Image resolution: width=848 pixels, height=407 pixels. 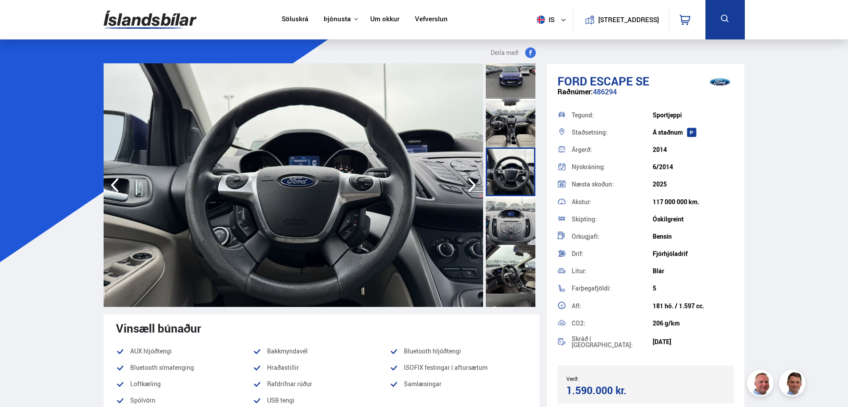 What do you see at coordinates (761, 384) in the screenshot?
I see `img: siFngHWaQ9KaOqBr.png` at bounding box center [761, 384].